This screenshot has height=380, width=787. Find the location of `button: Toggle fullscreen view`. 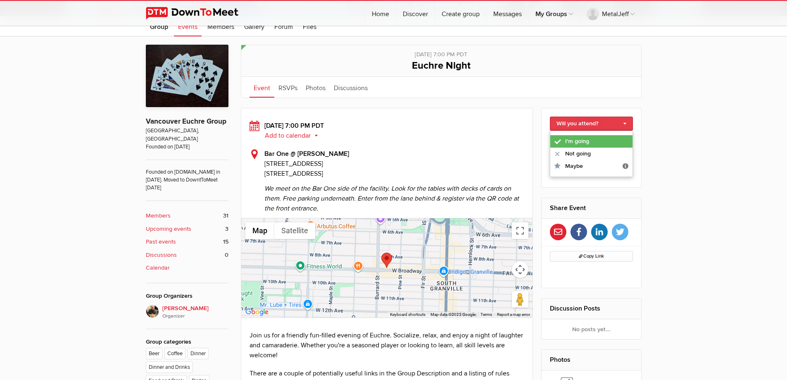

button: Toggle fullscreen view is located at coordinates (520, 231).